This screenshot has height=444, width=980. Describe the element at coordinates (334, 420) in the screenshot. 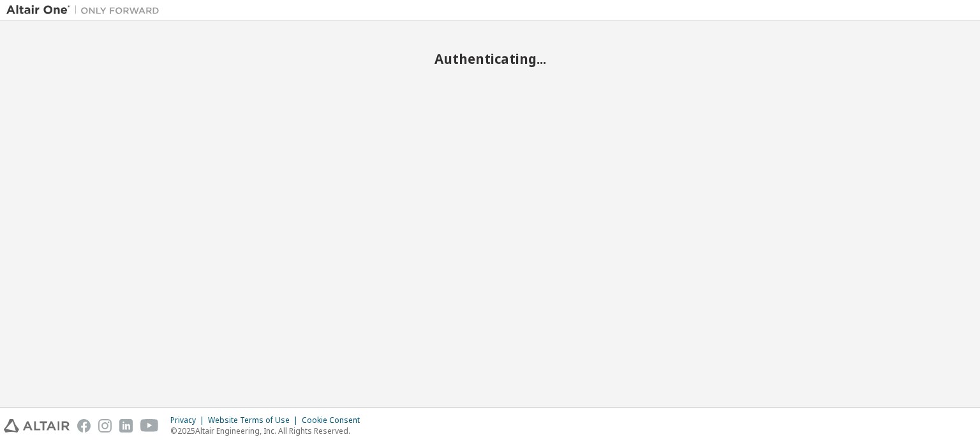

I see `div: Cookie Consent` at that location.